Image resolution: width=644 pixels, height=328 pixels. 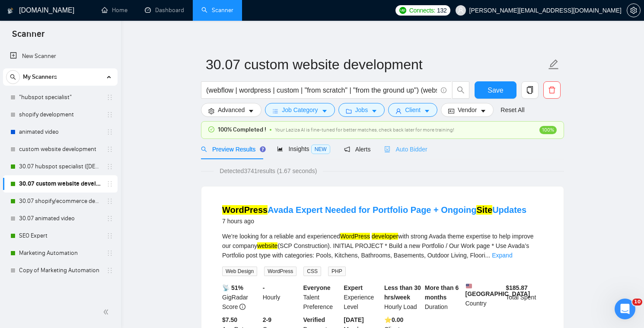 I want to click on b: Everyone, so click(x=317, y=288).